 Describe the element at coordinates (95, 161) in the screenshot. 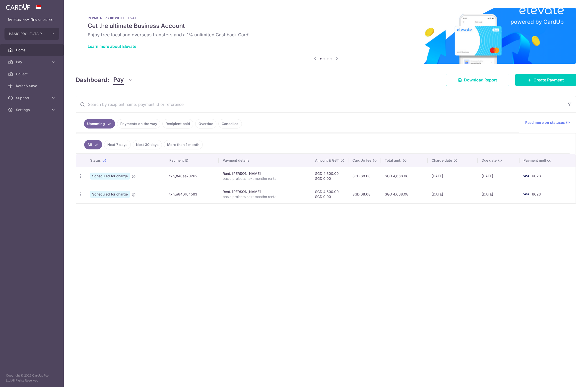

I see `span: Status` at that location.